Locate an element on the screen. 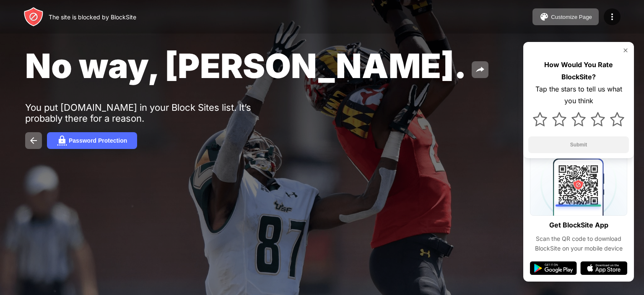 The image size is (644, 295). img: header-logo.svg is located at coordinates (34, 16).